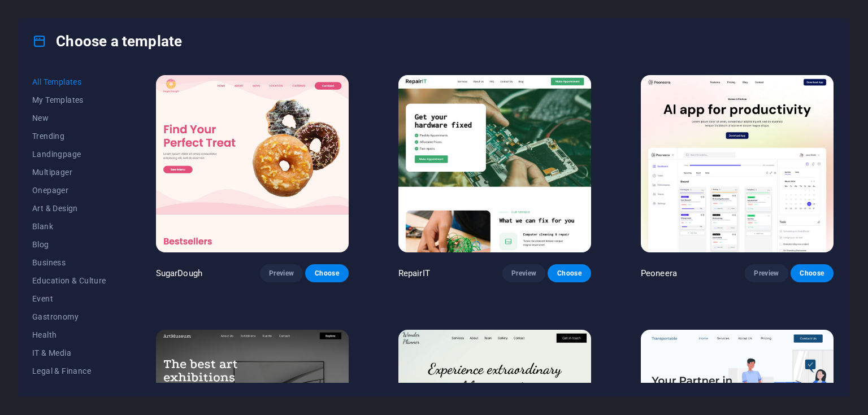  What do you see at coordinates (69, 280) in the screenshot?
I see `span: Education & Culture` at bounding box center [69, 280].